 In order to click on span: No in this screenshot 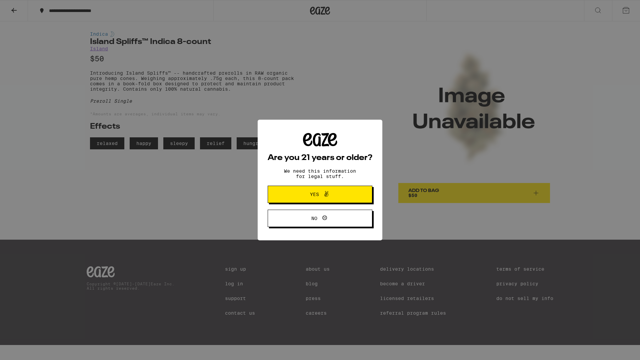, I will do `click(314, 218)`.